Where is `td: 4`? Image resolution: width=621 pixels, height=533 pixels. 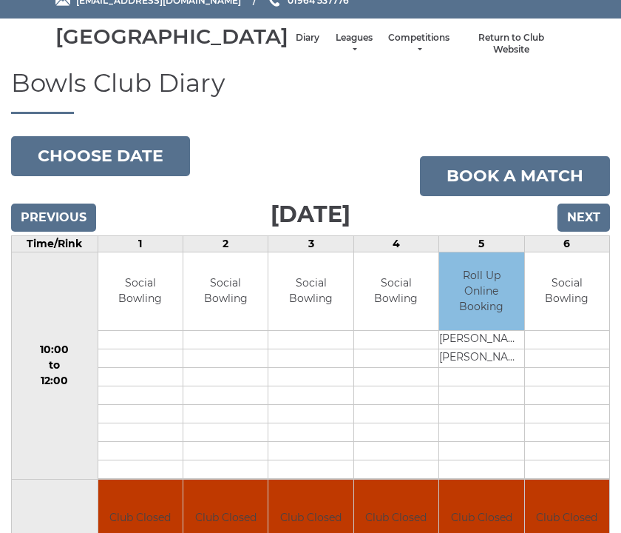
td: 4 is located at coordinates (396, 244).